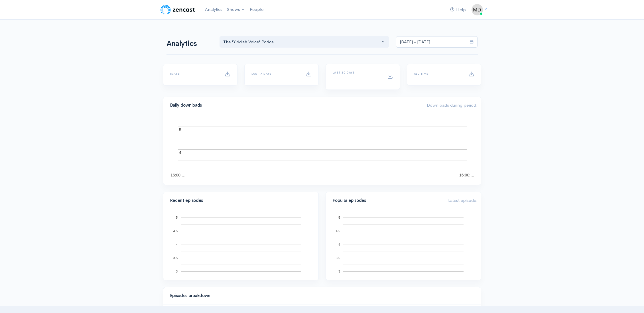  Describe the element at coordinates (437, 74) in the screenshot. I see `h6: All time` at that location.